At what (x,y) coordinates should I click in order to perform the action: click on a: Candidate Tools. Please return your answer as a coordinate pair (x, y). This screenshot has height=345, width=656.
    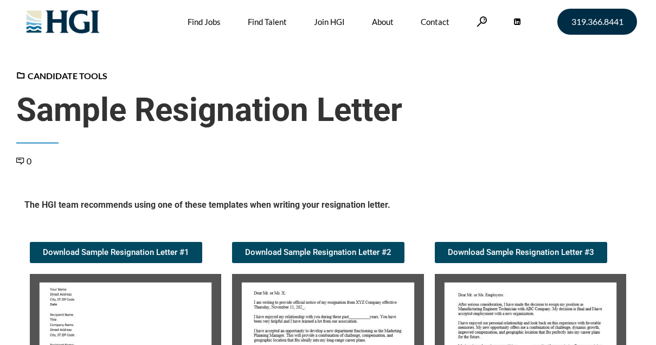
    Looking at the image, I should click on (62, 75).